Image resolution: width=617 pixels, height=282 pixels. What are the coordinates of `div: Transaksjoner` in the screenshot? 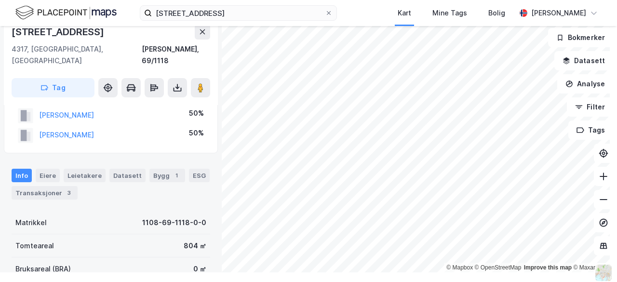 It's located at (44, 193).